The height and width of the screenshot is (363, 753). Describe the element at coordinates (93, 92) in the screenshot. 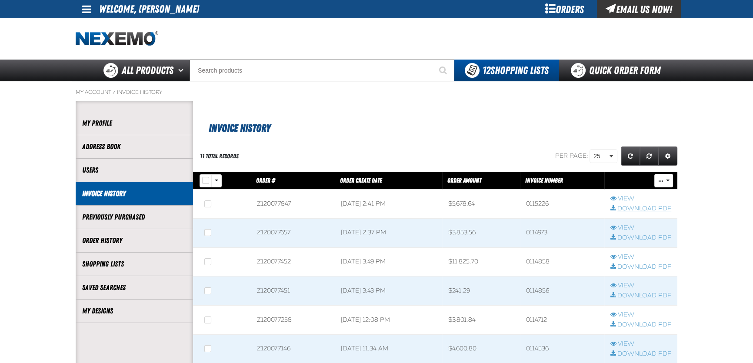

I see `a: My Account` at that location.